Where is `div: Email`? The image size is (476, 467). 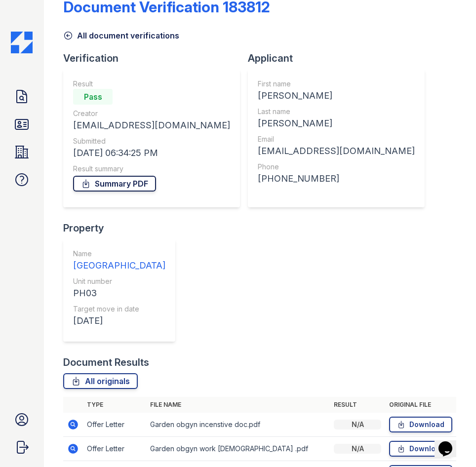
div: Email is located at coordinates (337, 139).